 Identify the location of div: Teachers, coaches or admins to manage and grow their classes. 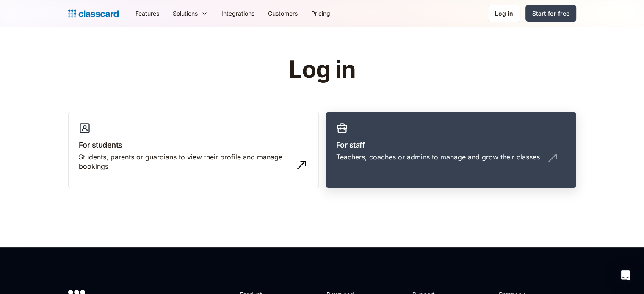
(437, 156).